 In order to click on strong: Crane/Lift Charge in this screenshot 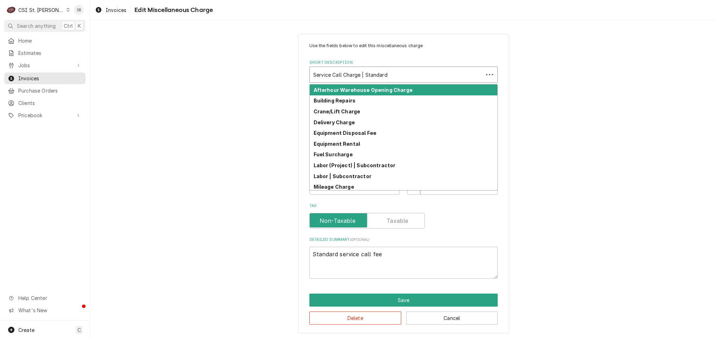, I will do `click(337, 111)`.